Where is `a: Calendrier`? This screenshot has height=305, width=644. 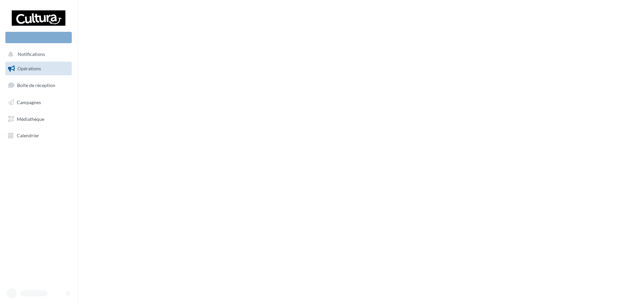
a: Calendrier is located at coordinates (39, 136).